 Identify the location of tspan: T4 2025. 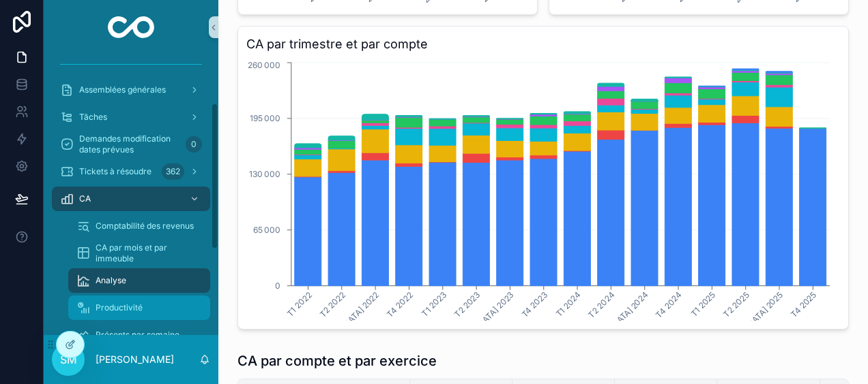
(804, 304).